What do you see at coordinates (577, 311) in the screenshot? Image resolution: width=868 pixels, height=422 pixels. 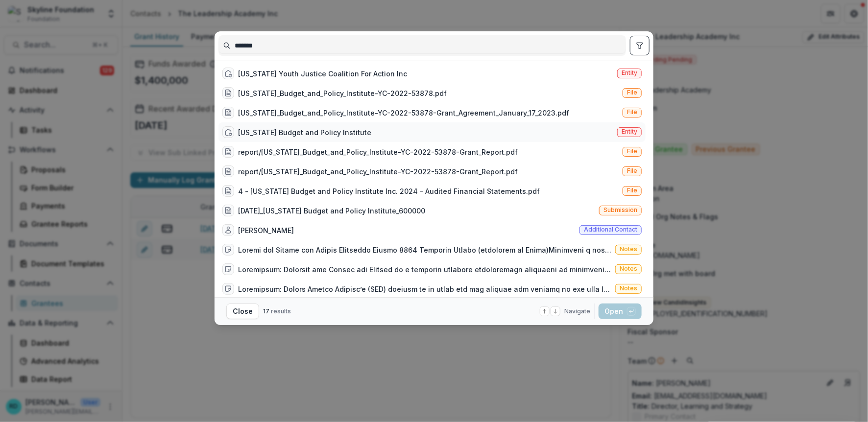 I see `span: Navigate` at bounding box center [577, 311].